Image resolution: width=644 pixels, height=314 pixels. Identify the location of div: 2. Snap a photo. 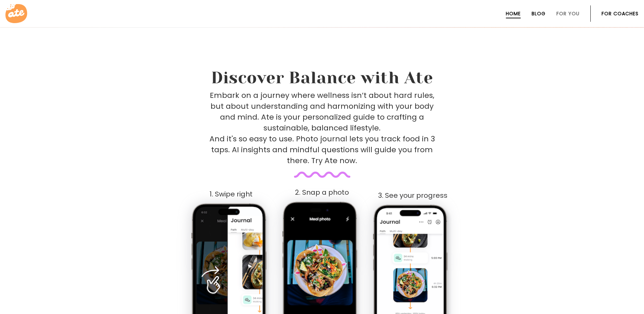
(322, 193).